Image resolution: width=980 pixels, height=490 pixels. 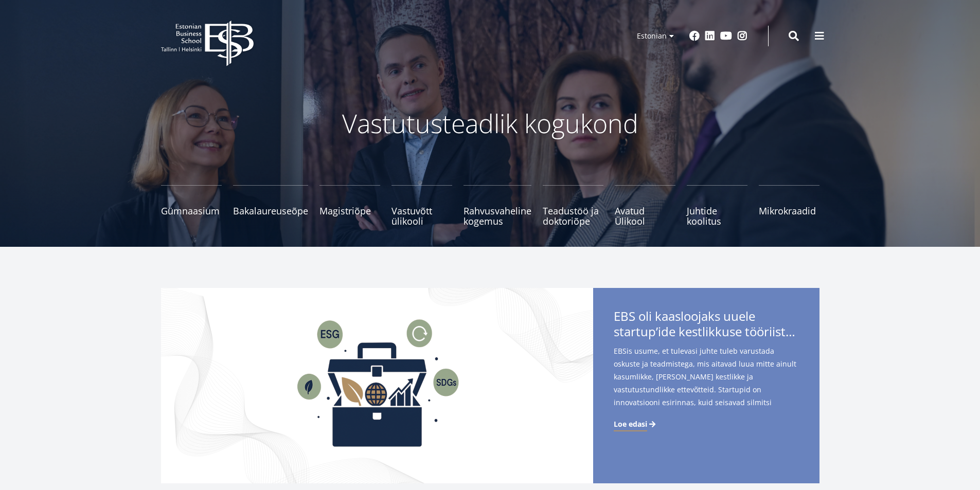 I want to click on img: Startup toolkit image, so click(x=377, y=385).